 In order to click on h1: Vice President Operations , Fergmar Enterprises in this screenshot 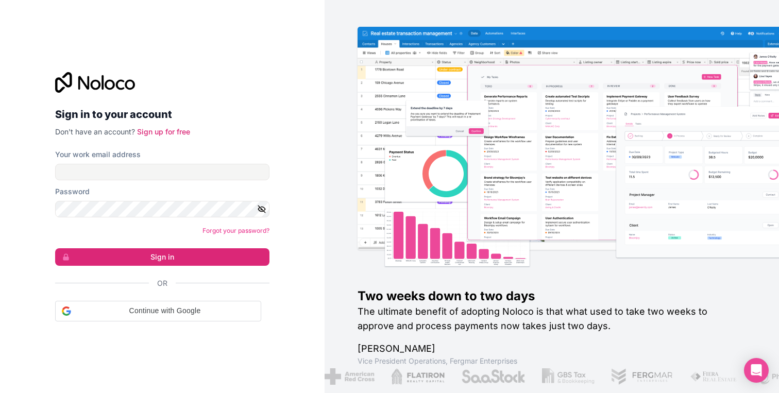, I will do `click(552, 361)`.